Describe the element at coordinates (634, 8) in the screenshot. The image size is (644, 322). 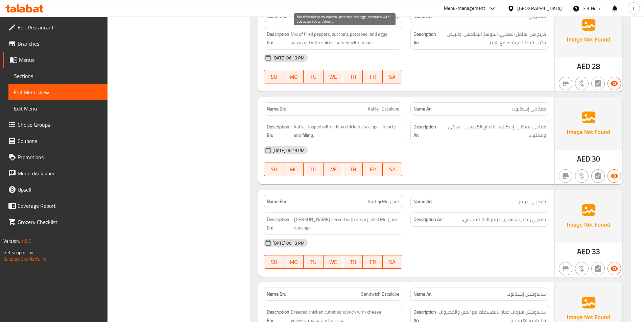
I see `span: f` at that location.